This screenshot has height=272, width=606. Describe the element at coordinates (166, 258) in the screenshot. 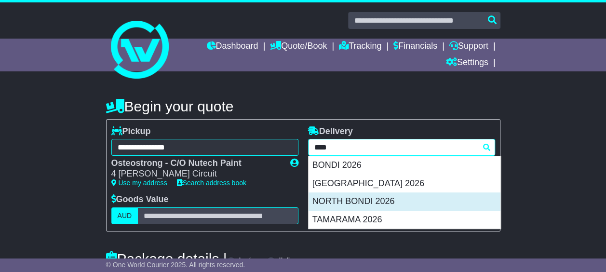

I see `h4: Package details |` at that location.